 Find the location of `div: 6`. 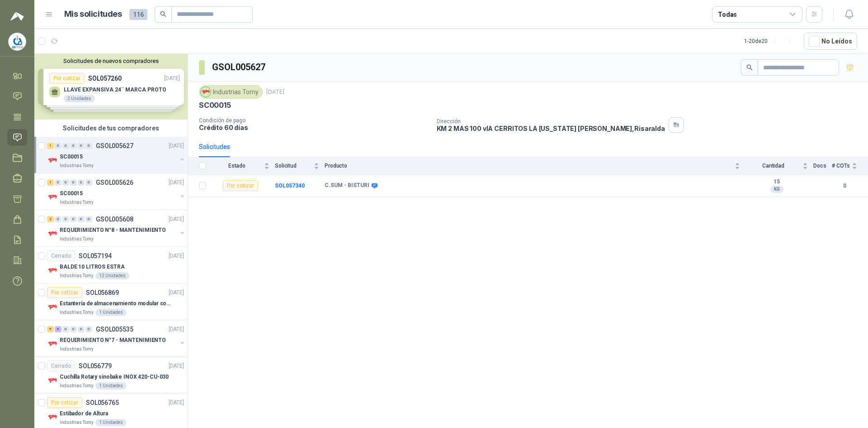

div: 6 is located at coordinates (58, 329).